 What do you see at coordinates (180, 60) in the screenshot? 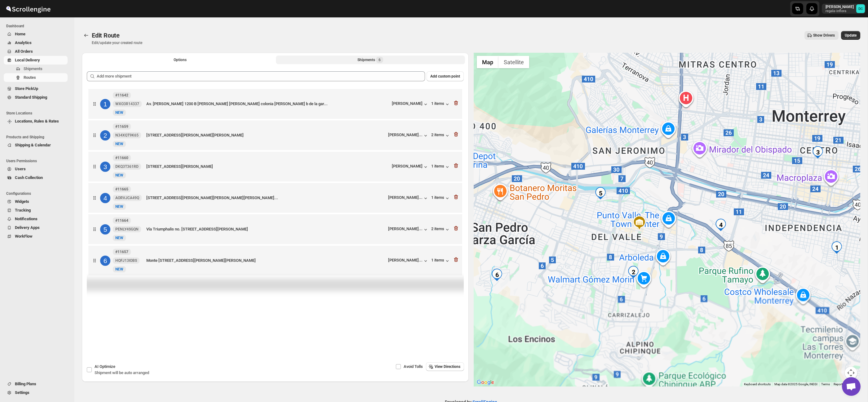
I see `span: Options` at bounding box center [180, 60].